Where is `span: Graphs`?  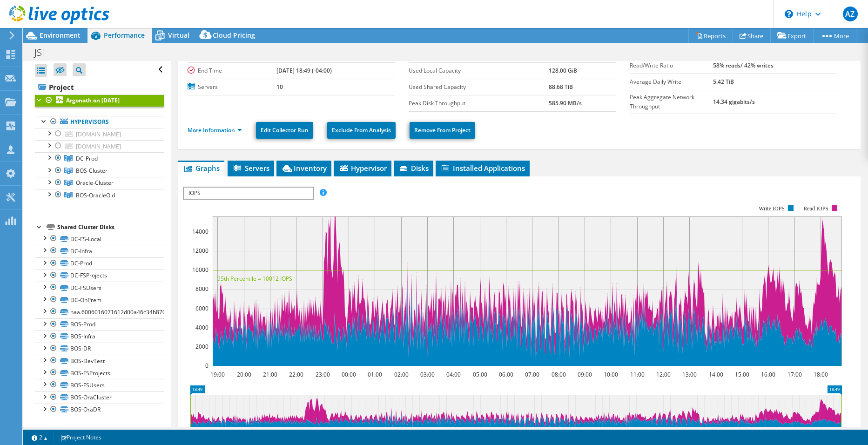
span: Graphs is located at coordinates (201, 168).